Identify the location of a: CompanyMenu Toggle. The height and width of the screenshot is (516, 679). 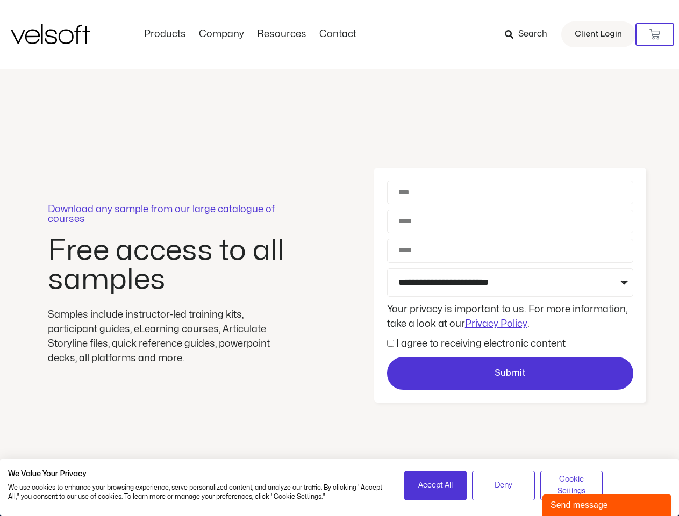
(221, 34).